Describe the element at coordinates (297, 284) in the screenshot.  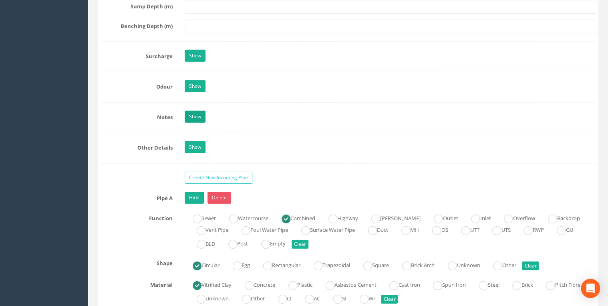
I see `label: Plastic` at that location.